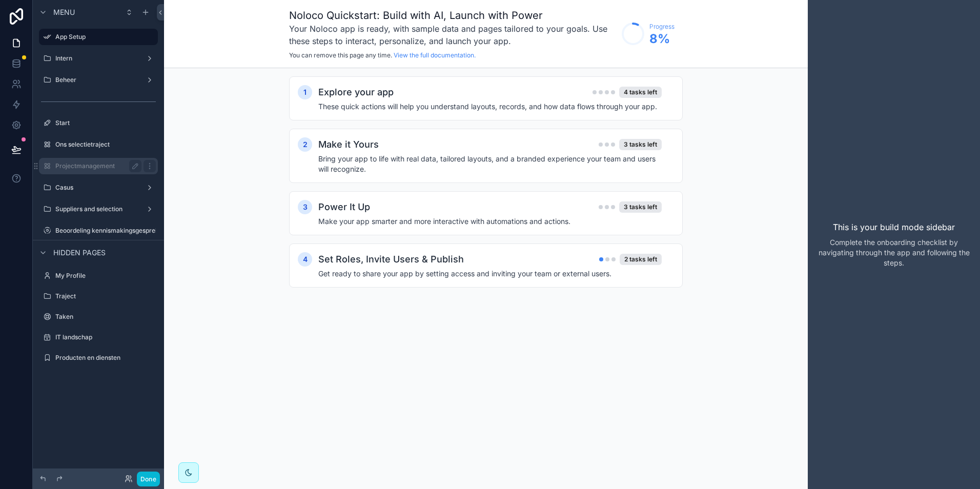 The width and height of the screenshot is (980, 489). I want to click on label: Start, so click(105, 123).